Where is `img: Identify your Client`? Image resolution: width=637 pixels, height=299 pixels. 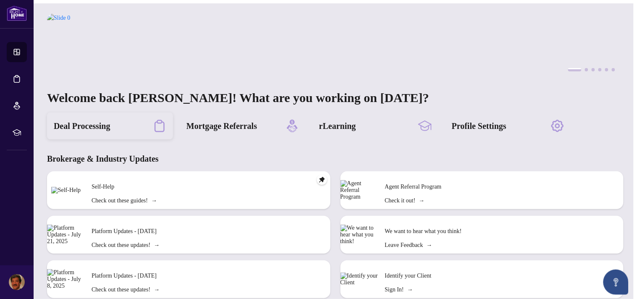 img: Identify your Client is located at coordinates (359, 279).